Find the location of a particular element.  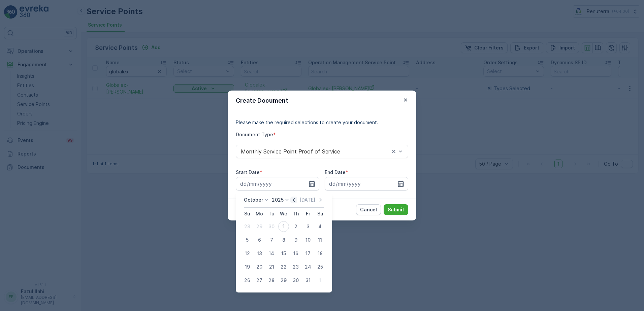

button: Submit is located at coordinates (396, 210).